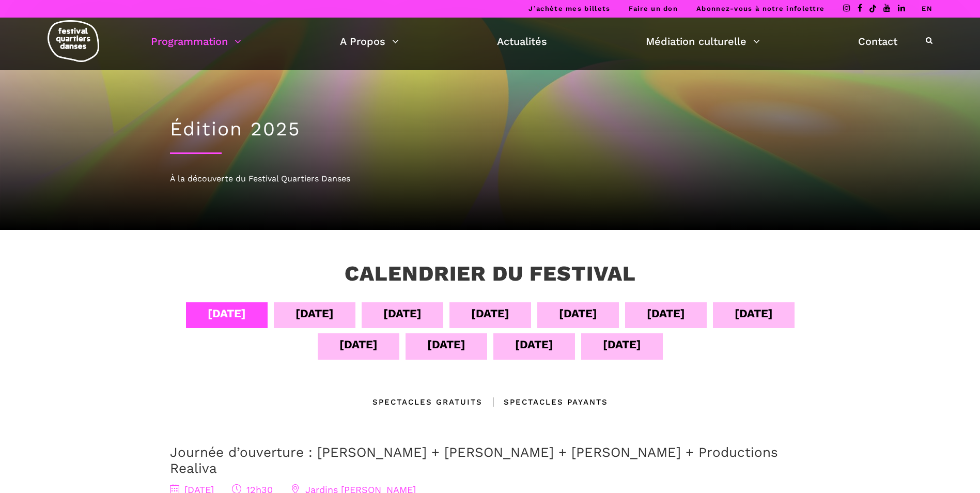 This screenshot has height=493, width=980. I want to click on div: Spectacles Payants, so click(545, 402).